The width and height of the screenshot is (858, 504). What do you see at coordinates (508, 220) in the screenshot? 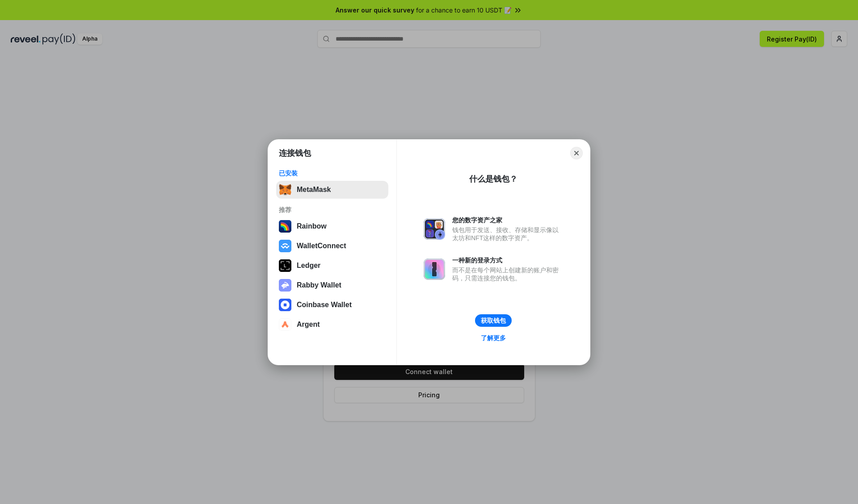
I see `div: 您的数字资产之家` at bounding box center [508, 220].